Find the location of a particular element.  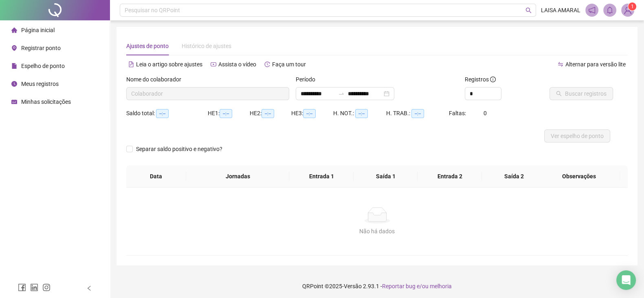

span: instagram is located at coordinates (47, 287).